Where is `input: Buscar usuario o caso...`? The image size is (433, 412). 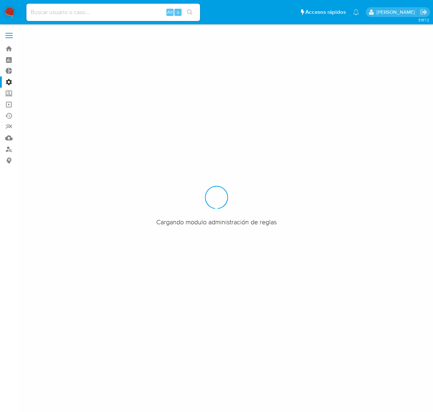
input: Buscar usuario o caso... is located at coordinates (113, 12).